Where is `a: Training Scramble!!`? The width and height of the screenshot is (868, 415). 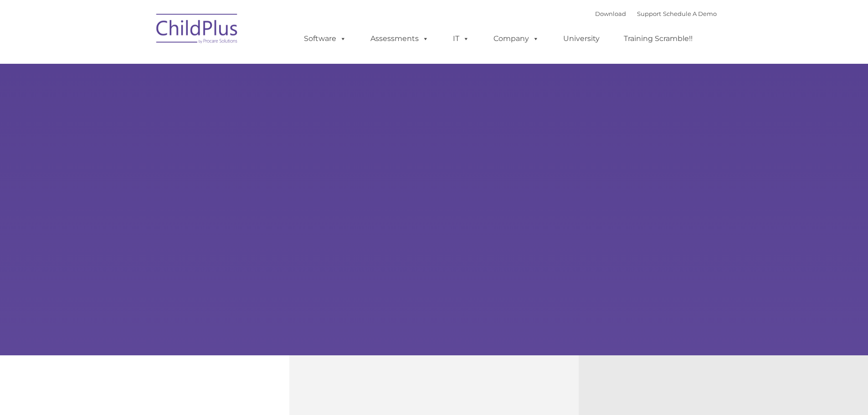
a: Training Scramble!! is located at coordinates (658, 39).